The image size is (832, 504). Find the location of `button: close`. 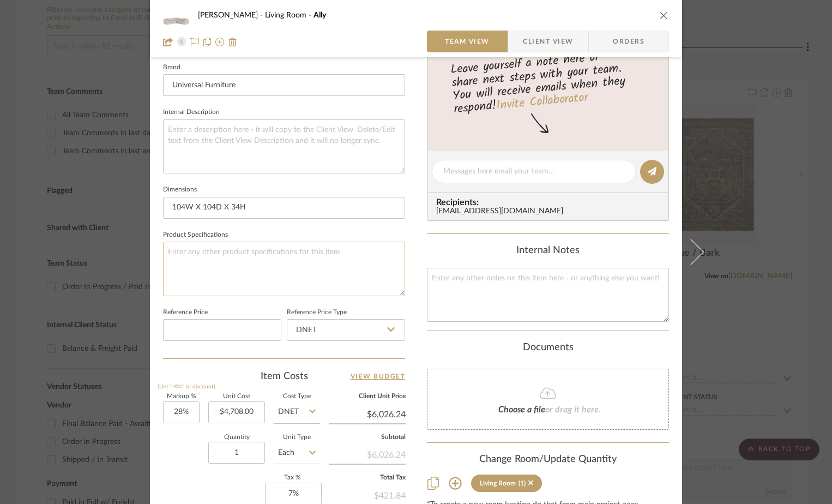

button: close is located at coordinates (664, 15).